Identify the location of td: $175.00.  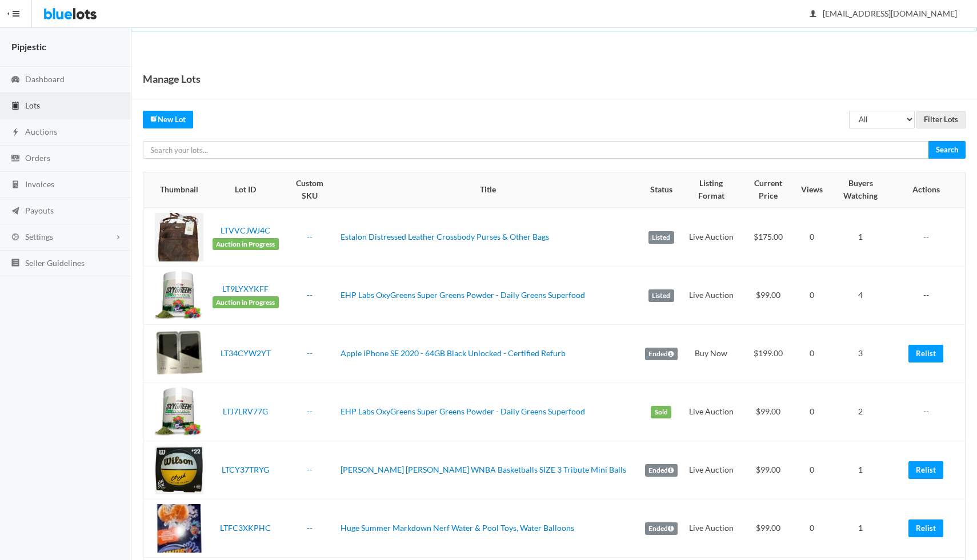
(768, 237).